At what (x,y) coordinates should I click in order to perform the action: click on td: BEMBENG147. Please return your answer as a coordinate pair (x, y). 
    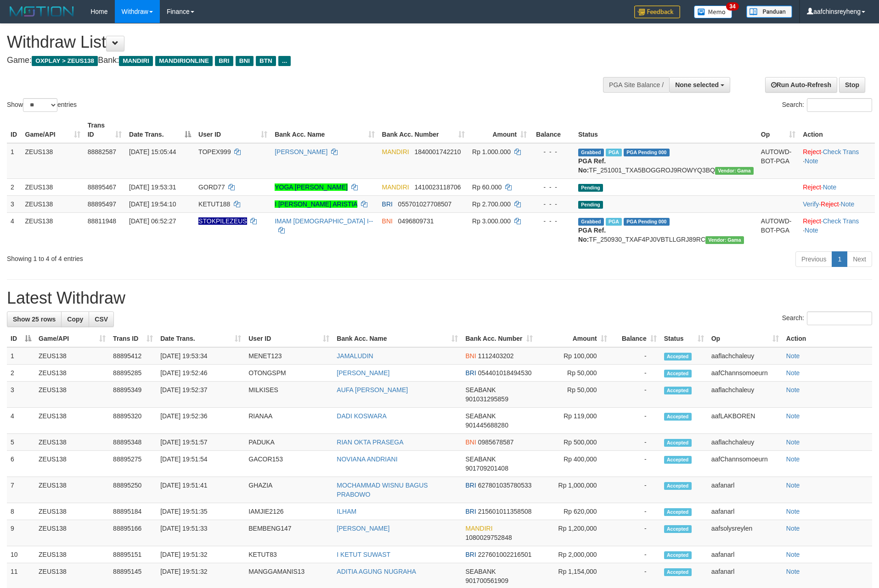
    Looking at the image, I should click on (288, 533).